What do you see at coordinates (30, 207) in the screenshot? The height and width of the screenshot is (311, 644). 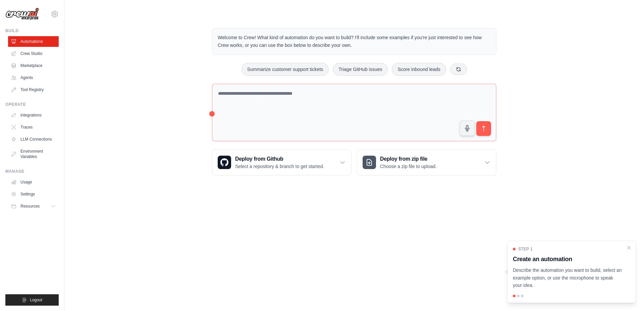 I see `span: Resources` at bounding box center [30, 207].